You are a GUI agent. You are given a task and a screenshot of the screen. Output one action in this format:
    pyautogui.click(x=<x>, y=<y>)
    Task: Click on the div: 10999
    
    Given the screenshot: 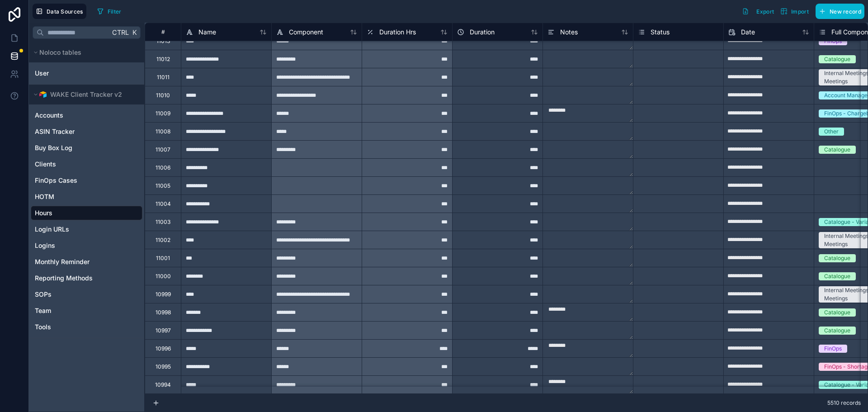 What is the action you would take?
    pyautogui.click(x=163, y=294)
    